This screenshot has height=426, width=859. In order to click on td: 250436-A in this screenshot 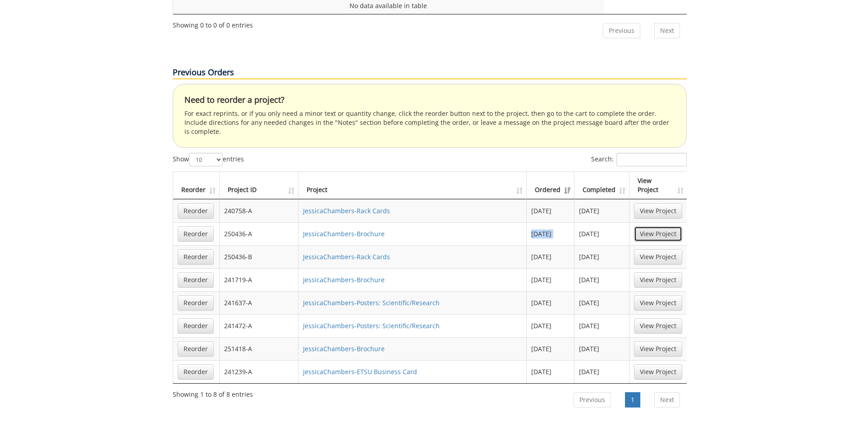, I will do `click(259, 234)`.